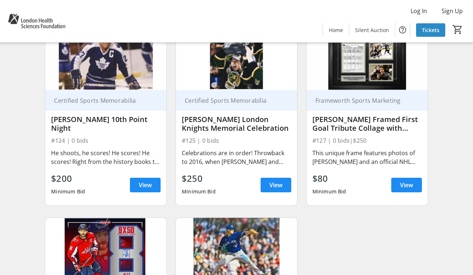  I want to click on button: Cart, so click(457, 30).